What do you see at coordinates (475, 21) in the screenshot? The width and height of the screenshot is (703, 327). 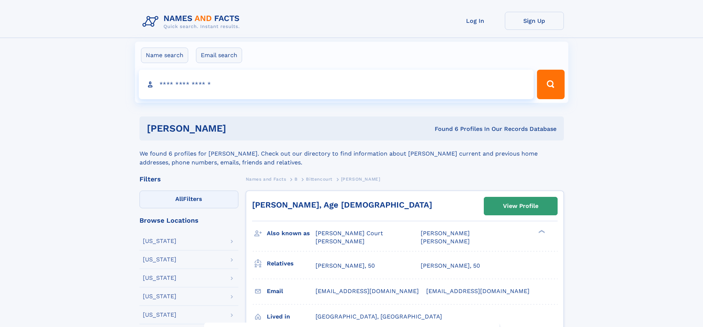 I see `a: Log In` at bounding box center [475, 21].